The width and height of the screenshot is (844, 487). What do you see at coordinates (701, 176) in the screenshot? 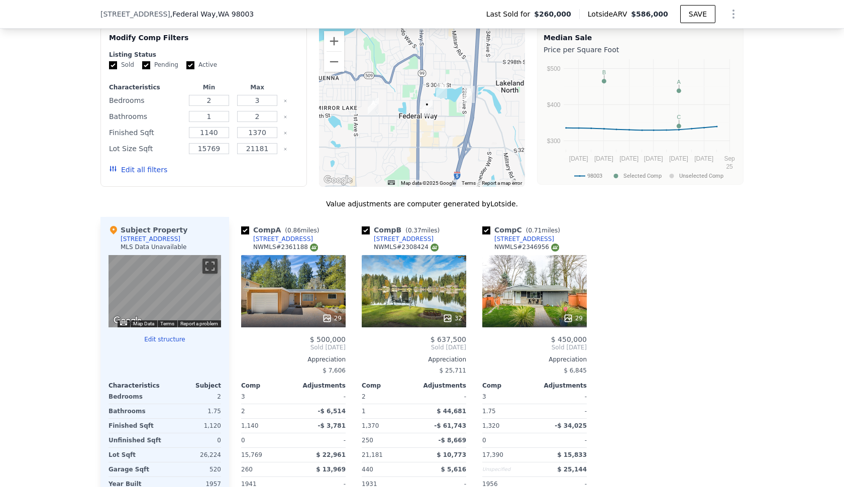
I see `text: Unselected Comp` at bounding box center [701, 176].